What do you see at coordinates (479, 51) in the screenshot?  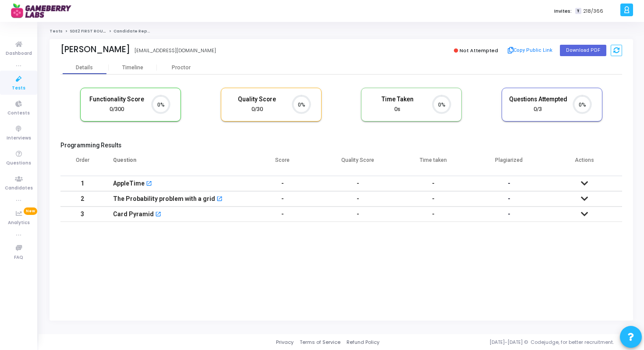 I see `span: Not Attempted` at bounding box center [479, 51].